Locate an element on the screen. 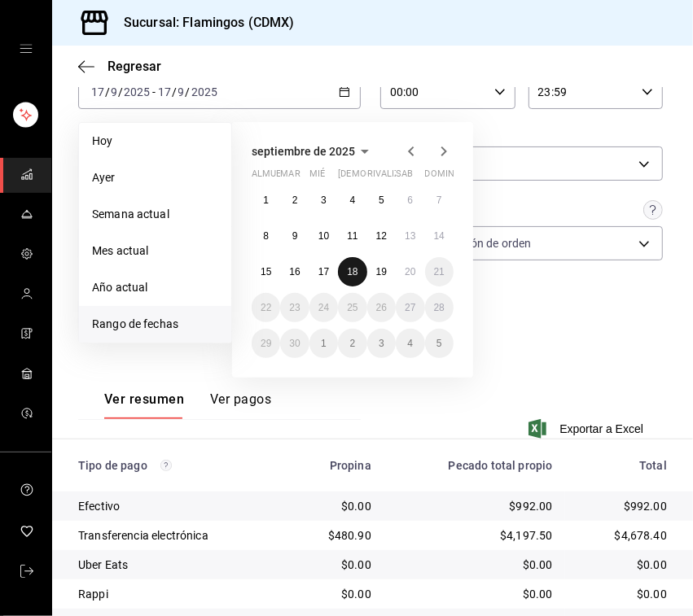  abbr: 5 de septiembre de 2025 is located at coordinates (381, 200).